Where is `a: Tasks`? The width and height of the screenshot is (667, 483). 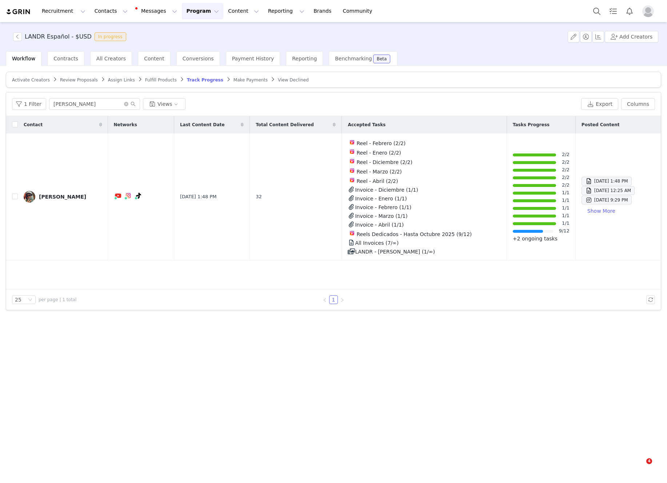
a: Tasks is located at coordinates (614, 11).